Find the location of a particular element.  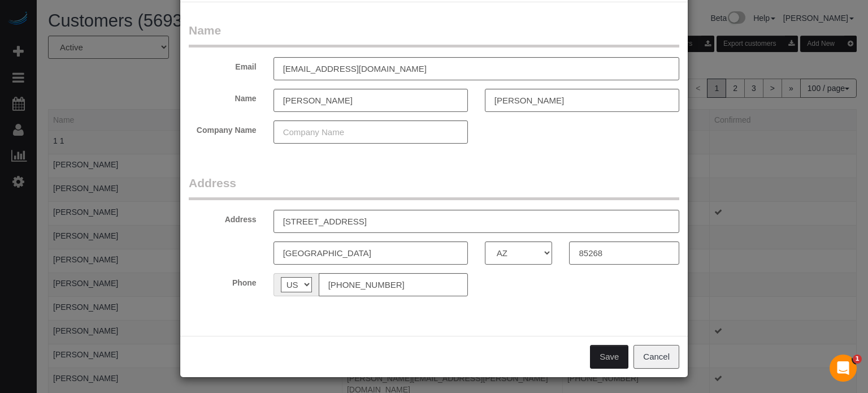

label: Email is located at coordinates (223, 65).